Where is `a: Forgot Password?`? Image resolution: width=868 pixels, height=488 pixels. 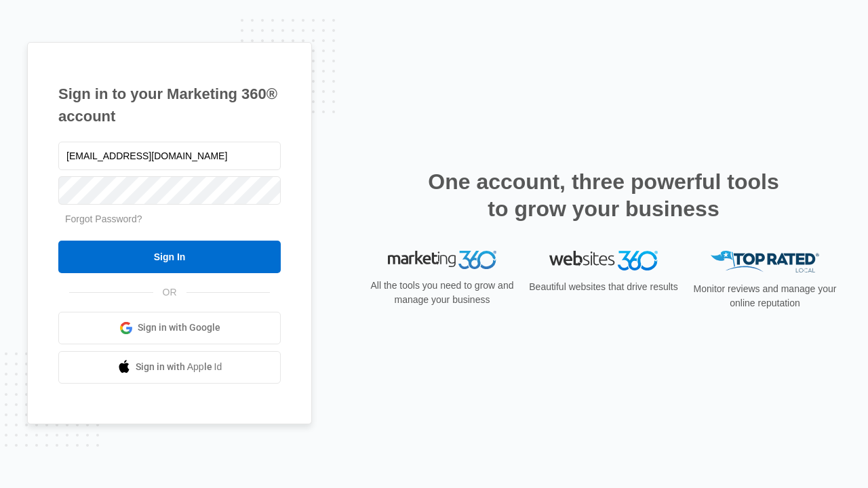 a: Forgot Password? is located at coordinates (103, 219).